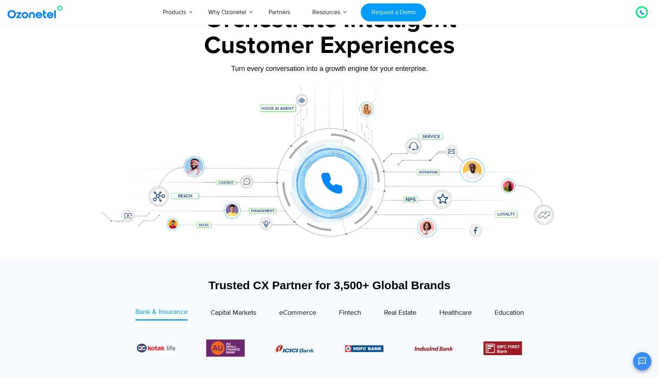 This screenshot has height=378, width=659. Describe the element at coordinates (298, 313) in the screenshot. I see `span: eCommerce` at that location.